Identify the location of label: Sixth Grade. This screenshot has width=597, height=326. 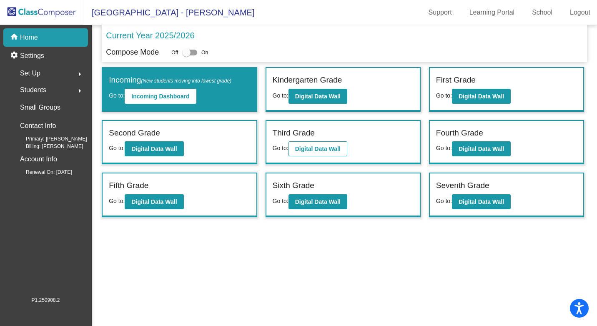
(294, 186).